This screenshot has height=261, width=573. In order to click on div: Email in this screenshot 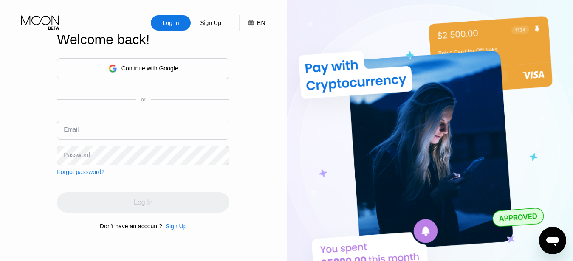, I will do `click(71, 130)`.